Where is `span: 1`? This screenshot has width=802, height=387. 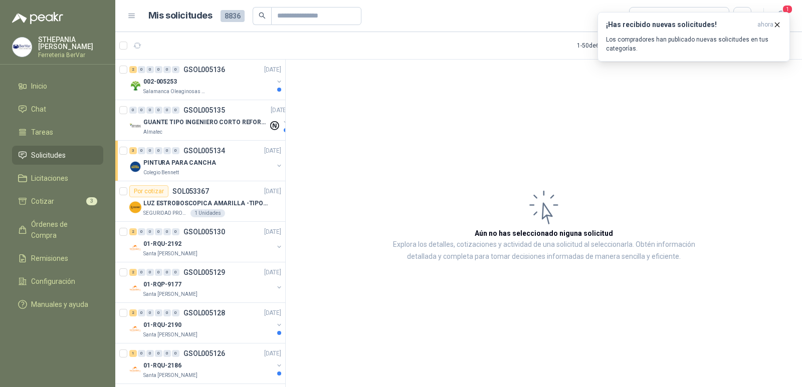
span: 1 is located at coordinates (787, 9).